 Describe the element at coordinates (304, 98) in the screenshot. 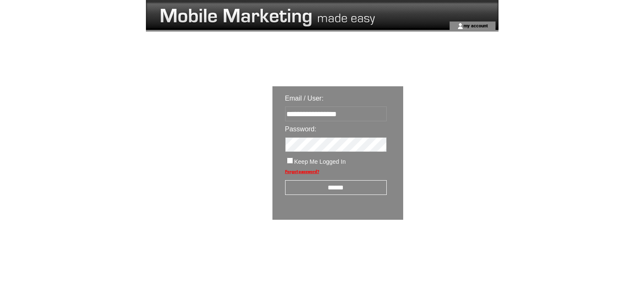

I see `span: Email / User:` at that location.